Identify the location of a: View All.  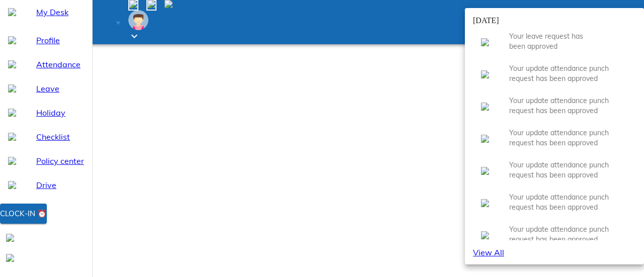
(488, 253).